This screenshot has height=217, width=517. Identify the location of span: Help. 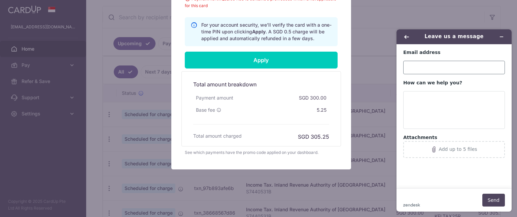
(22, 8).